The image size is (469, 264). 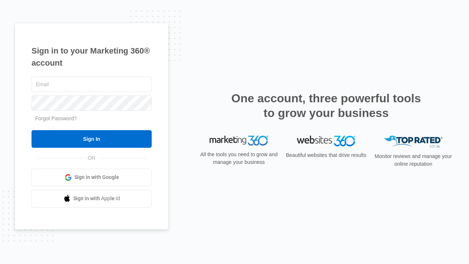 What do you see at coordinates (92, 199) in the screenshot?
I see `a: Sign in with Apple Id` at bounding box center [92, 199].